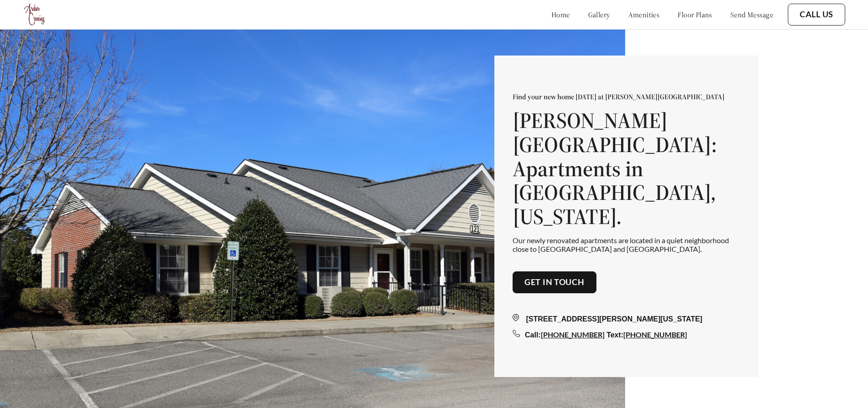 The height and width of the screenshot is (408, 868). What do you see at coordinates (555, 282) in the screenshot?
I see `a: Get in touch` at bounding box center [555, 282].